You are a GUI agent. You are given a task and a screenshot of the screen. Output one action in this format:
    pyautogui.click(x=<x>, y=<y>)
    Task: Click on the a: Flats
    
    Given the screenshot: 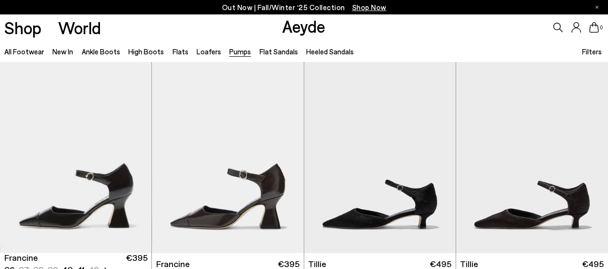 What is the action you would take?
    pyautogui.click(x=180, y=51)
    